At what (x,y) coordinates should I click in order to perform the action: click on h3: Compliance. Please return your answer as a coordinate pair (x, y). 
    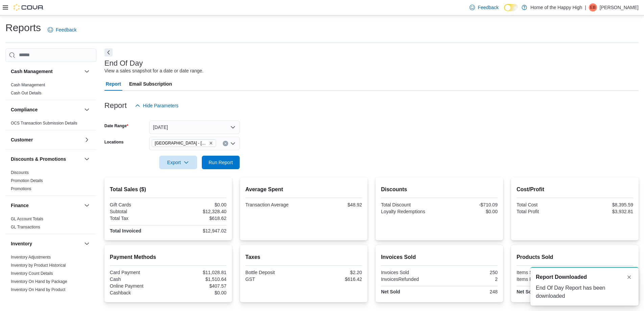
    Looking at the image, I should click on (24, 110).